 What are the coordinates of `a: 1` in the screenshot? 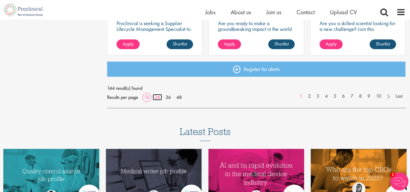 It's located at (301, 96).